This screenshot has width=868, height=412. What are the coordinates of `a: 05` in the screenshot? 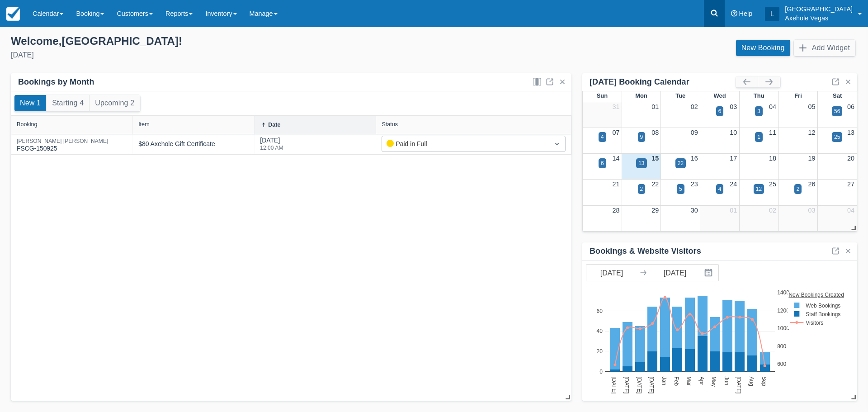 It's located at (811, 106).